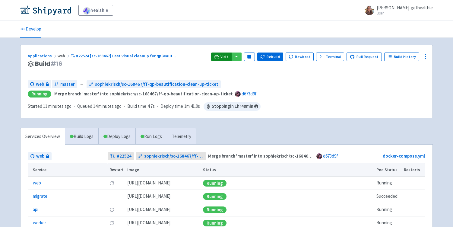 The width and height of the screenshot is (453, 227). I want to click on a: Build Logs, so click(82, 136).